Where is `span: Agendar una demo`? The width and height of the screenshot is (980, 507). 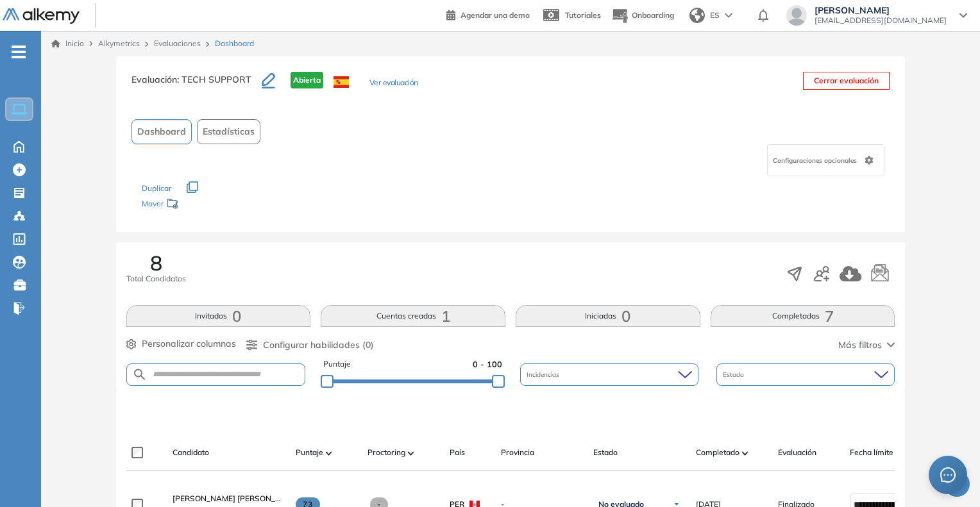
span: Agendar una demo is located at coordinates (495, 14).